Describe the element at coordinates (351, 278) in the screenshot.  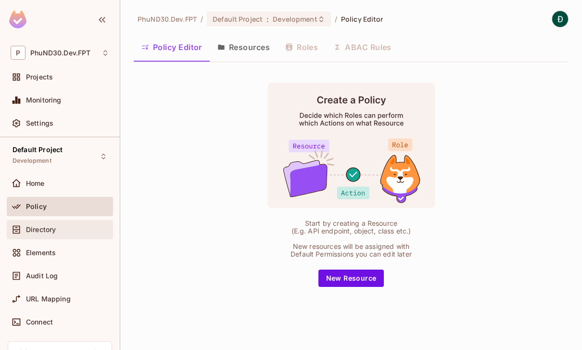
I see `button: New Resource` at that location.